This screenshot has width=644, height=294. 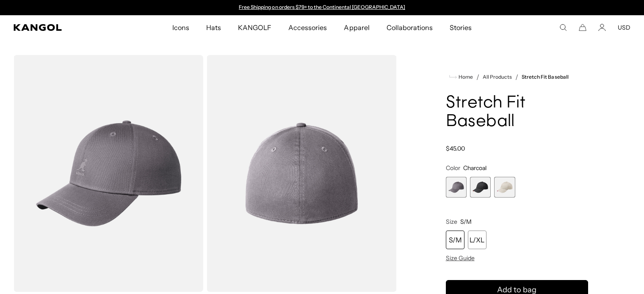 What do you see at coordinates (504, 187) in the screenshot?
I see `div: 3 of 3` at bounding box center [504, 187].